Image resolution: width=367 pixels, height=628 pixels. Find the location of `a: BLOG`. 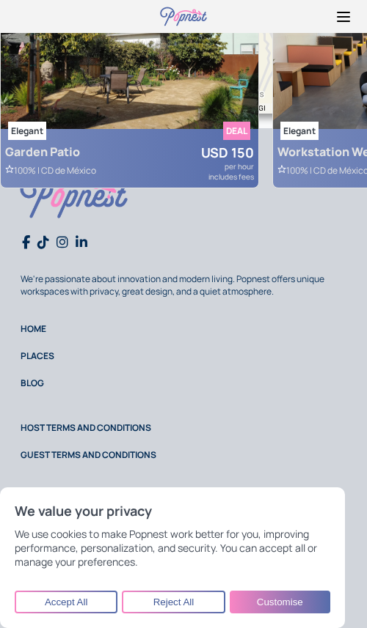

a: BLOG is located at coordinates (32, 383).